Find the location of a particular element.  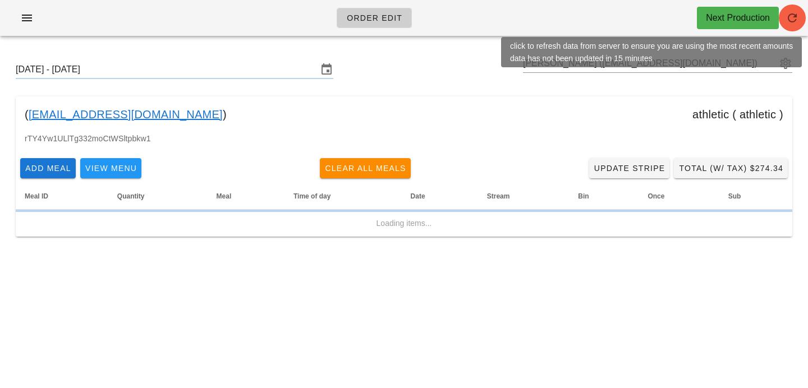

th: Quantity: Not sorted. Activate to sort ascending. is located at coordinates (158, 196).